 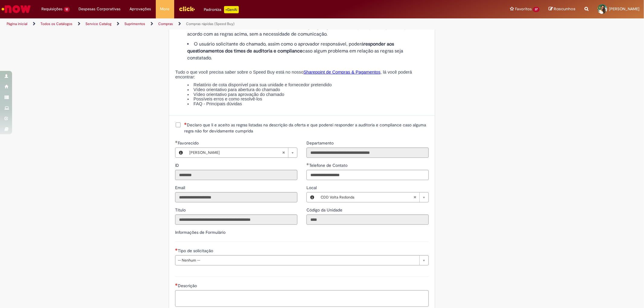 What do you see at coordinates (415, 198) in the screenshot?
I see `abbr: Limpar campo Local` at bounding box center [415, 198].